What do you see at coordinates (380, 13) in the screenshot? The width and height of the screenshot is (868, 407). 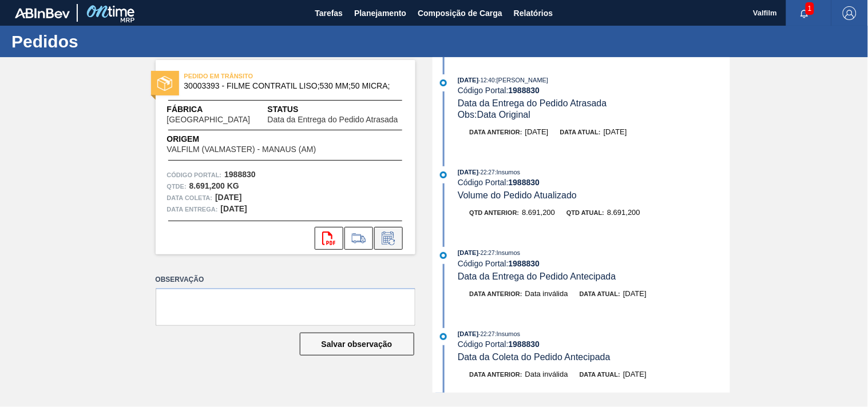 I see `span: Planejamento` at bounding box center [380, 13].